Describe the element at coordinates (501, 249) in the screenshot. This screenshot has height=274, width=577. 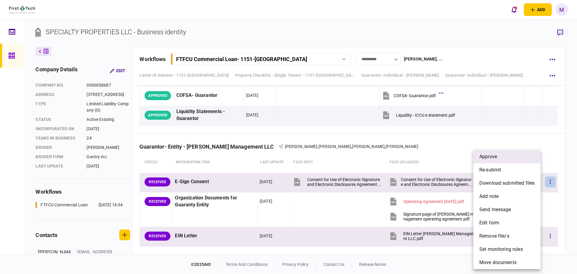
I see `span: set monitoring rules` at that location.